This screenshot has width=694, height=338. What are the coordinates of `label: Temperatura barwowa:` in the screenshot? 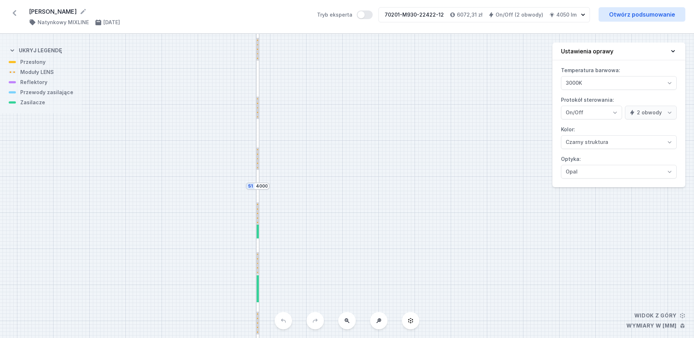 It's located at (618, 77).